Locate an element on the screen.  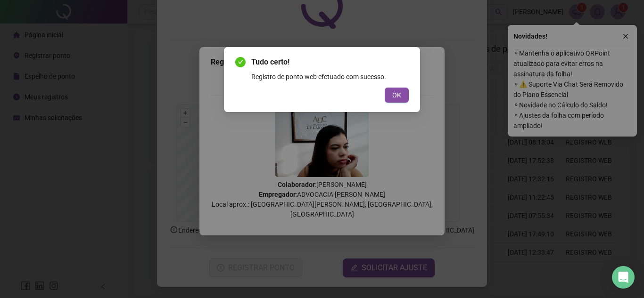
span: check-circle is located at coordinates (241, 62).